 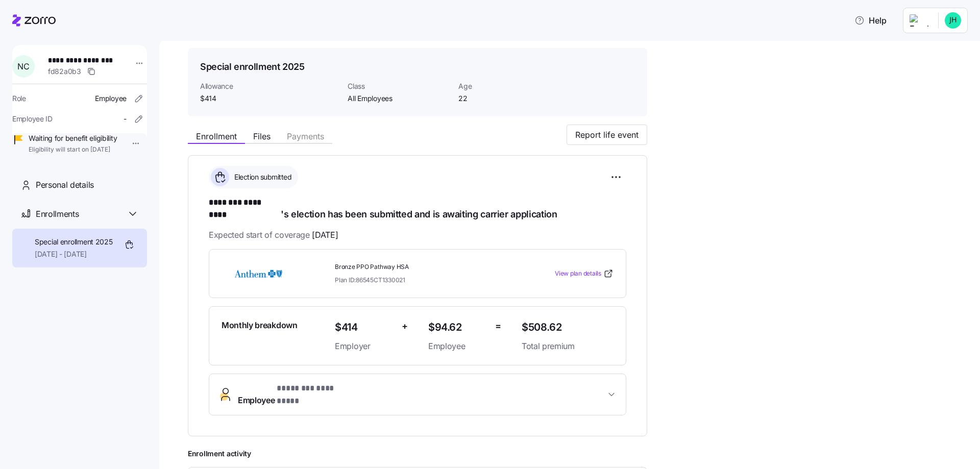 I want to click on span: Allowance, so click(x=269, y=86).